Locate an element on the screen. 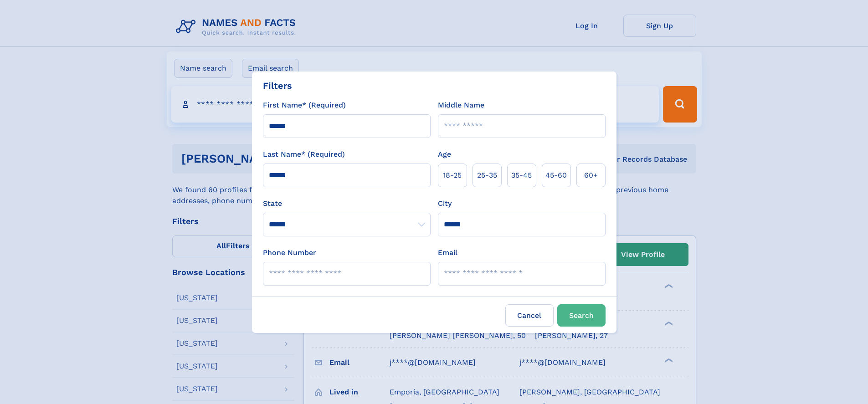 This screenshot has width=868, height=404. span: 45‑60 is located at coordinates (556, 175).